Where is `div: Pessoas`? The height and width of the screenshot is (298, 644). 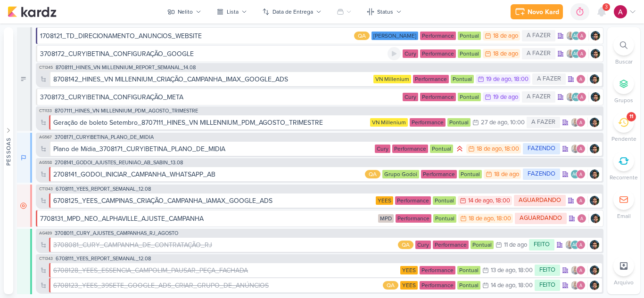 div: Pessoas is located at coordinates (8, 151).